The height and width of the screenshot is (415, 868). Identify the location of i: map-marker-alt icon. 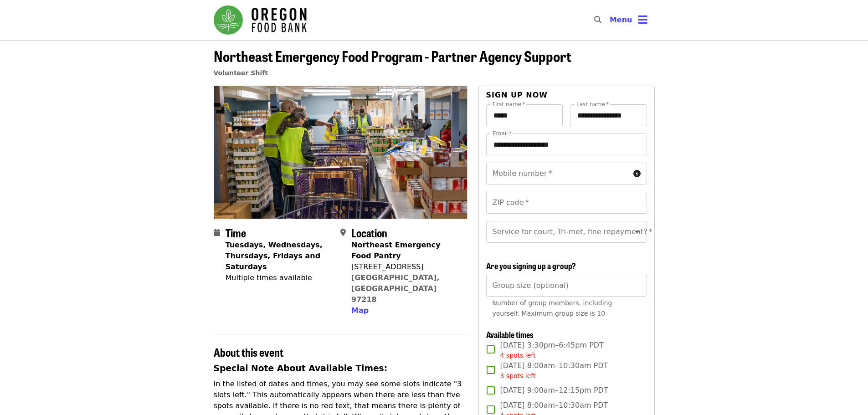
(343, 232).